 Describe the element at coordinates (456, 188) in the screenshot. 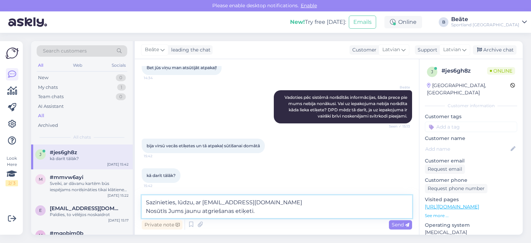

I see `div: Request phone number` at that location.